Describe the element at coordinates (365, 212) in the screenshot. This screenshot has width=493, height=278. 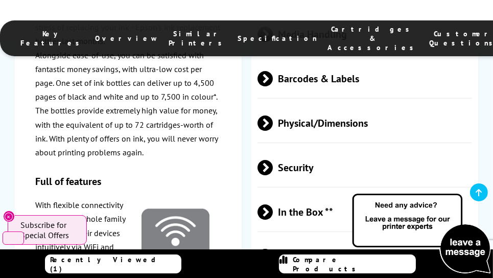
I see `span: In the Box **` at that location.